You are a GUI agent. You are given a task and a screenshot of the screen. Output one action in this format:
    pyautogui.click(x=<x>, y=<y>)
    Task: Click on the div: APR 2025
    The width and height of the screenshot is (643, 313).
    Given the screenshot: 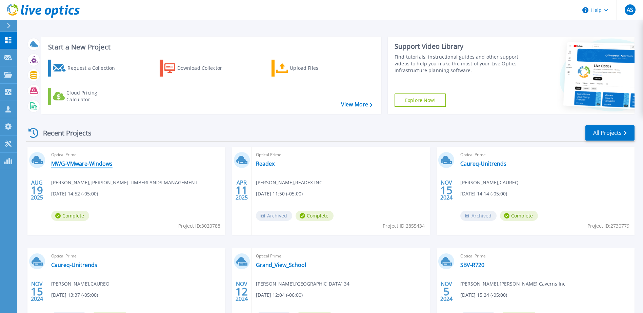 What is the action you would take?
    pyautogui.click(x=242, y=190)
    